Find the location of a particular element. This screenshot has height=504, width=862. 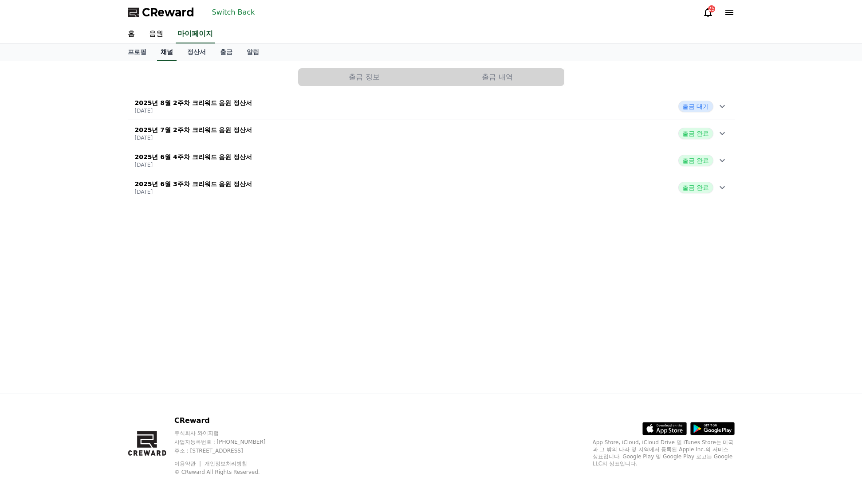

p: 주식회사 와이피랩 is located at coordinates (228, 433).